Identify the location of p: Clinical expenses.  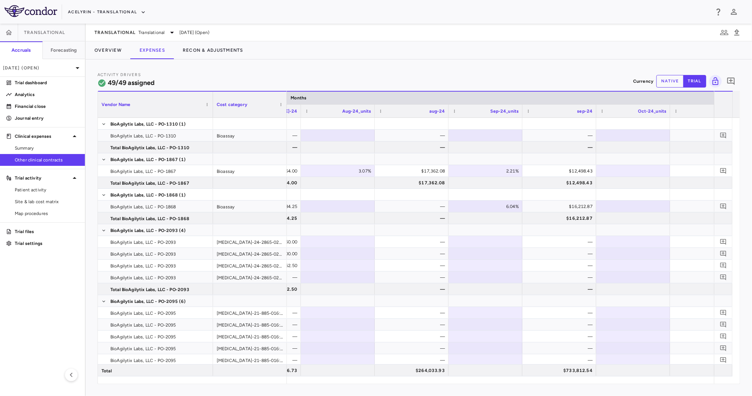
(42, 136).